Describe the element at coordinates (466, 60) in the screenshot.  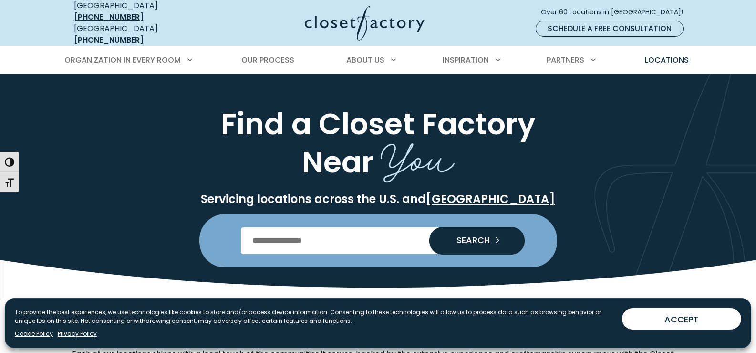
I see `span: Inspiration` at that location.